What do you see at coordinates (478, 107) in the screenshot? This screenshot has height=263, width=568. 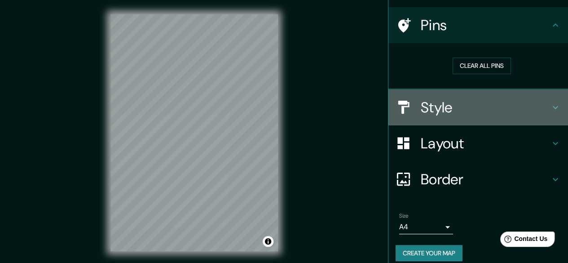 I see `div: Style` at bounding box center [478, 107].